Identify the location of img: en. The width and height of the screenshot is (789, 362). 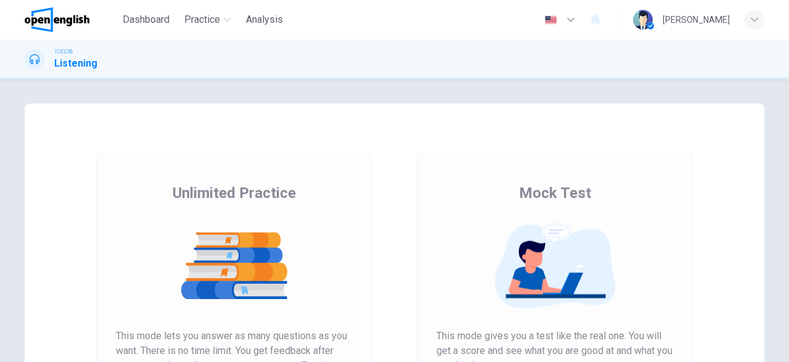
(551, 20).